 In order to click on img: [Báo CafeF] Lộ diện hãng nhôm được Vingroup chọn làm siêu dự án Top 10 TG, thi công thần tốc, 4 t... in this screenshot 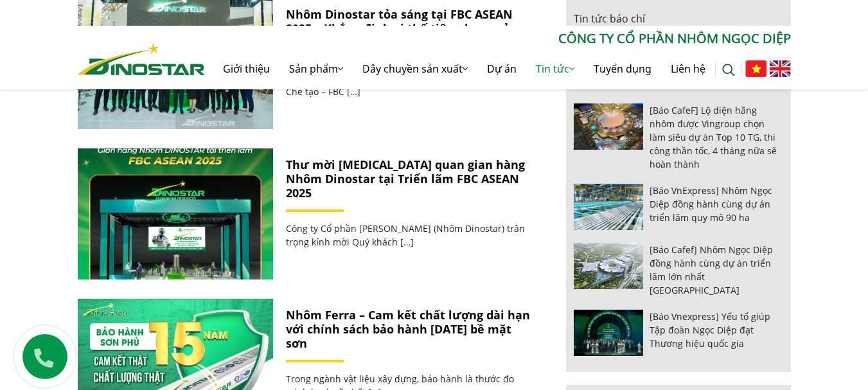, I will do `click(609, 127)`.